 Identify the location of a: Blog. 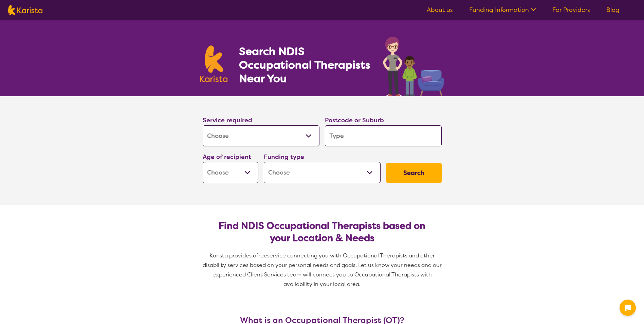
(613, 10).